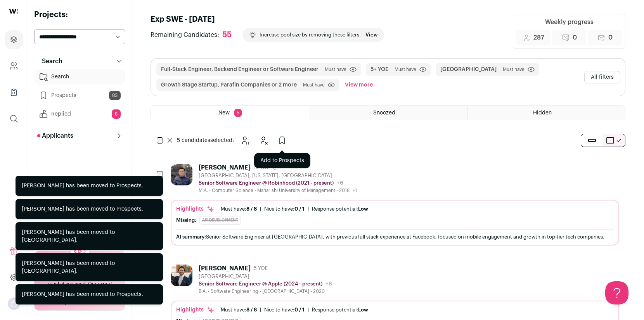  Describe the element at coordinates (79, 15) in the screenshot. I see `h2: Projects:` at that location.